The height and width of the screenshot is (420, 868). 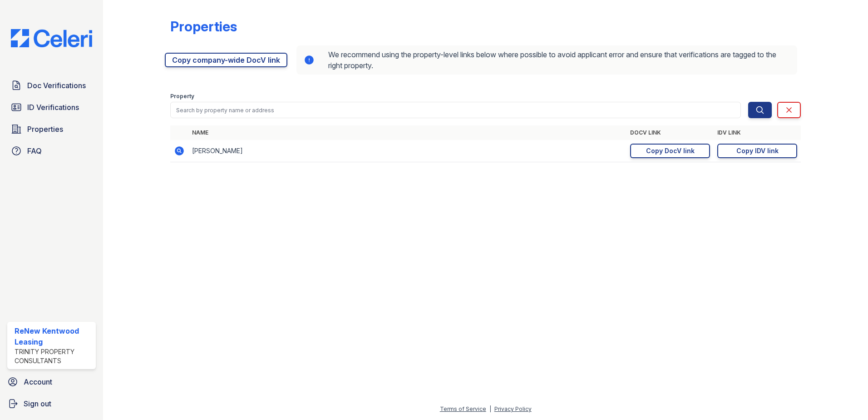 What do you see at coordinates (226, 60) in the screenshot?
I see `a: Copy company-wide DocV link` at bounding box center [226, 60].